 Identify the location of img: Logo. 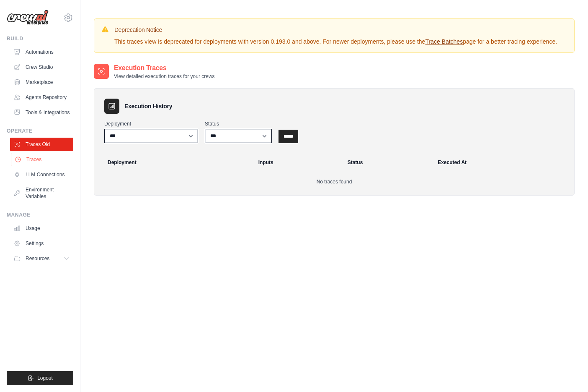
(28, 17).